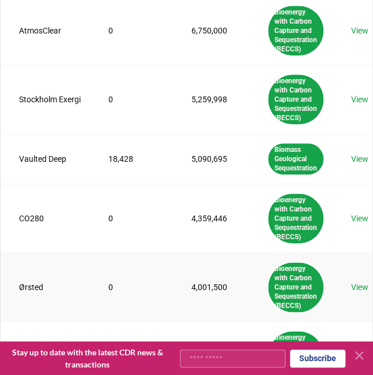 The height and width of the screenshot is (375, 373). What do you see at coordinates (45, 158) in the screenshot?
I see `td: Vaulted Deep` at bounding box center [45, 158].